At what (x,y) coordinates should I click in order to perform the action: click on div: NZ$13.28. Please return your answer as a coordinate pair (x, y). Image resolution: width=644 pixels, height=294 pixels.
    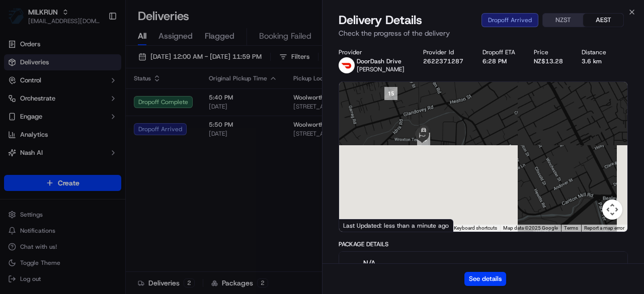
    Looking at the image, I should click on (549, 62).